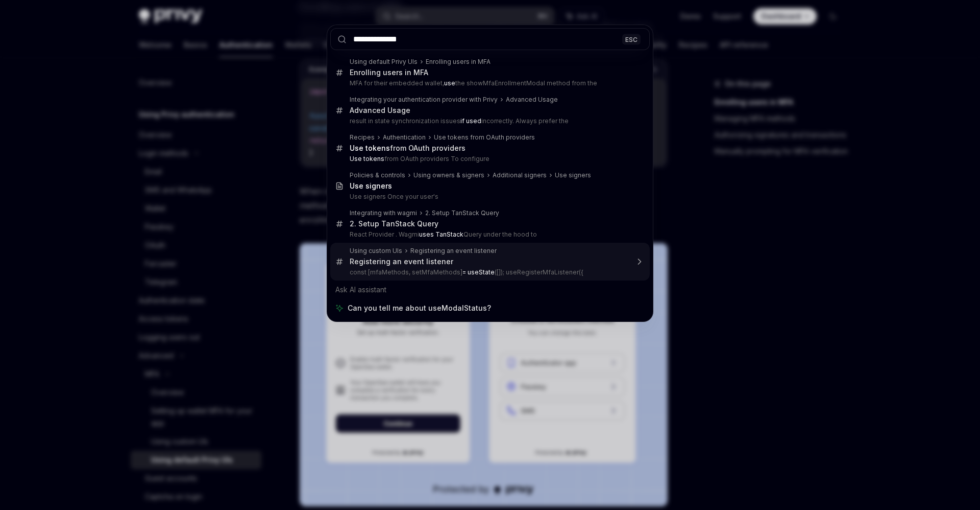 The image size is (980, 510). I want to click on p: Use signers Once your user's, so click(489, 197).